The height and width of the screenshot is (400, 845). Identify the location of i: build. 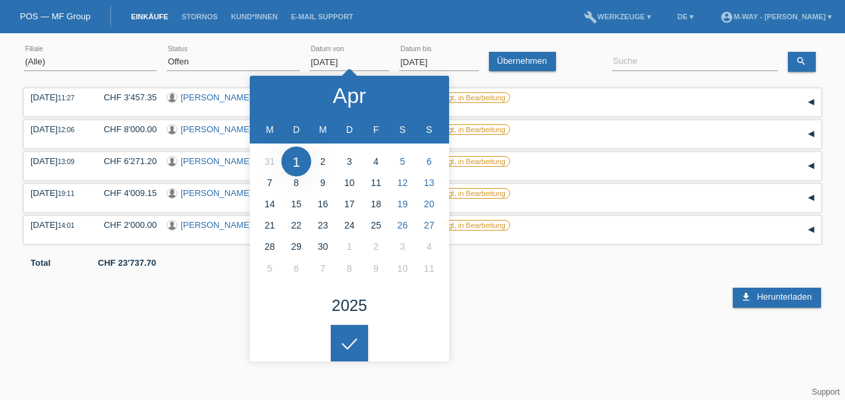
(590, 17).